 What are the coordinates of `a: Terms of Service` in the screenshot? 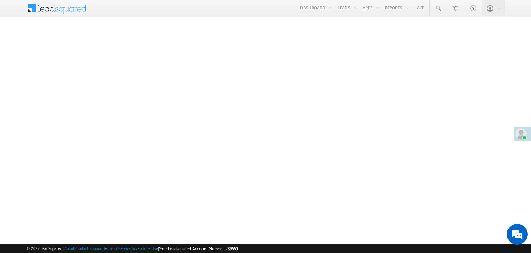 It's located at (117, 248).